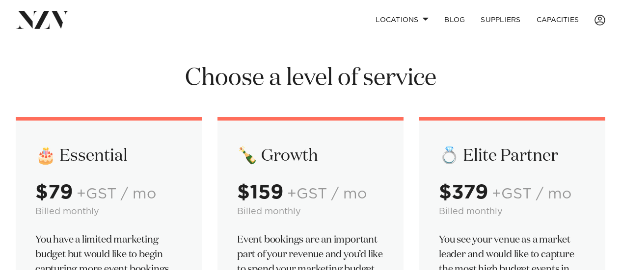 This screenshot has width=621, height=270. I want to click on a: Capacities, so click(557, 20).